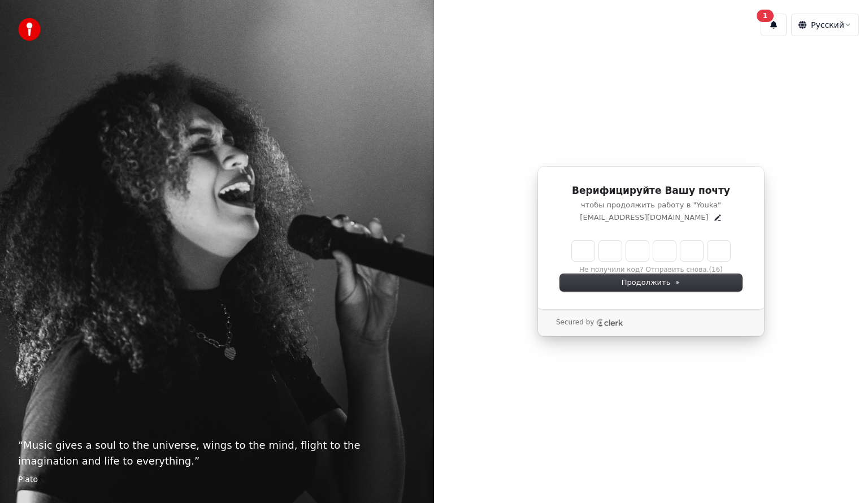 Image resolution: width=868 pixels, height=503 pixels. Describe the element at coordinates (651, 251) in the screenshot. I see `input: Enter verification code` at that location.